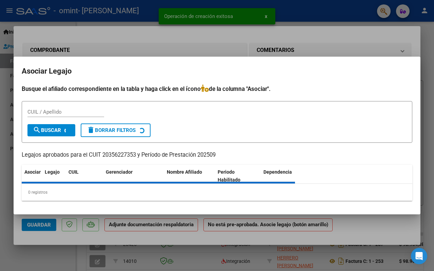 The width and height of the screenshot is (434, 271). What do you see at coordinates (189, 176) in the screenshot?
I see `datatable-header-cell: Nombre Afiliado` at bounding box center [189, 176].